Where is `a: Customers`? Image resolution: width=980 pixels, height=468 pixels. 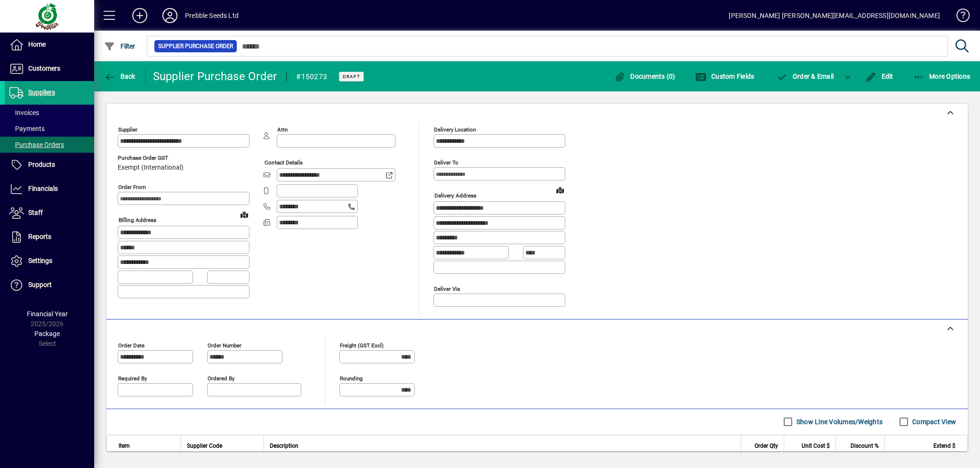
a: Customers is located at coordinates (50, 69).